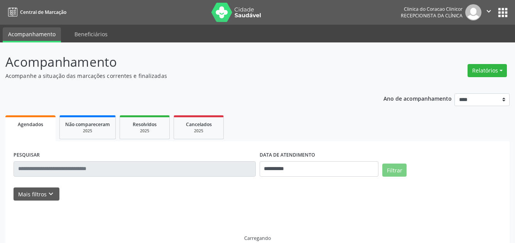 This screenshot has height=243, width=515. Describe the element at coordinates (287, 155) in the screenshot. I see `label: DATA DE ATENDIMENTO` at that location.